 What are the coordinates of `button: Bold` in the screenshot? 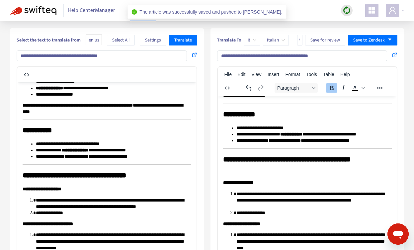 It's located at (331, 88).